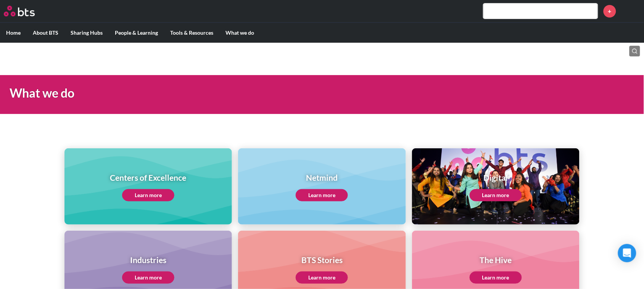 The height and width of the screenshot is (289, 644). Describe the element at coordinates (322, 260) in the screenshot. I see `h1: BTS Stories` at that location.